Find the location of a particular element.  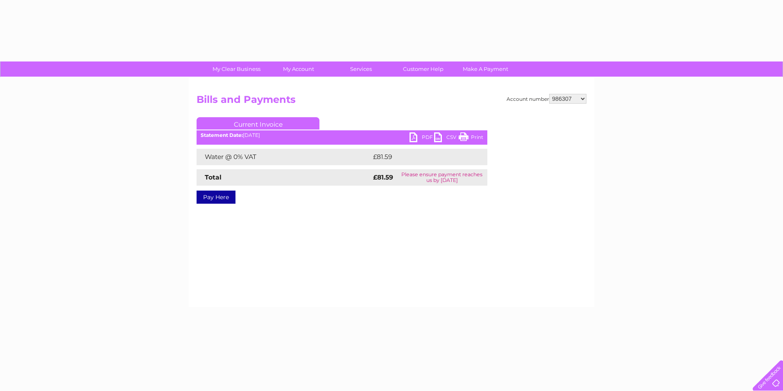

a: Pay Here is located at coordinates (216, 197).